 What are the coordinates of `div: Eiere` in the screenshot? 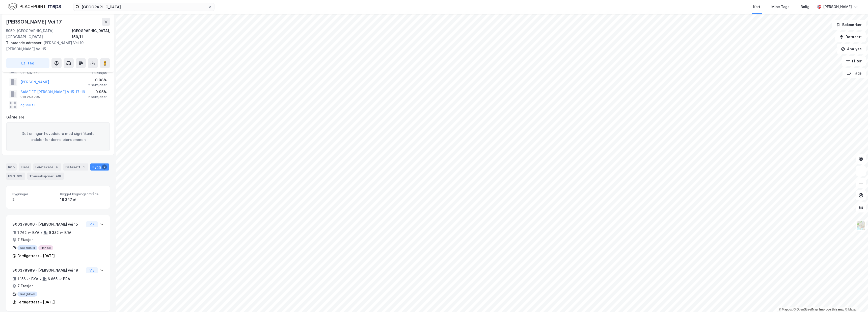 It's located at (25, 167).